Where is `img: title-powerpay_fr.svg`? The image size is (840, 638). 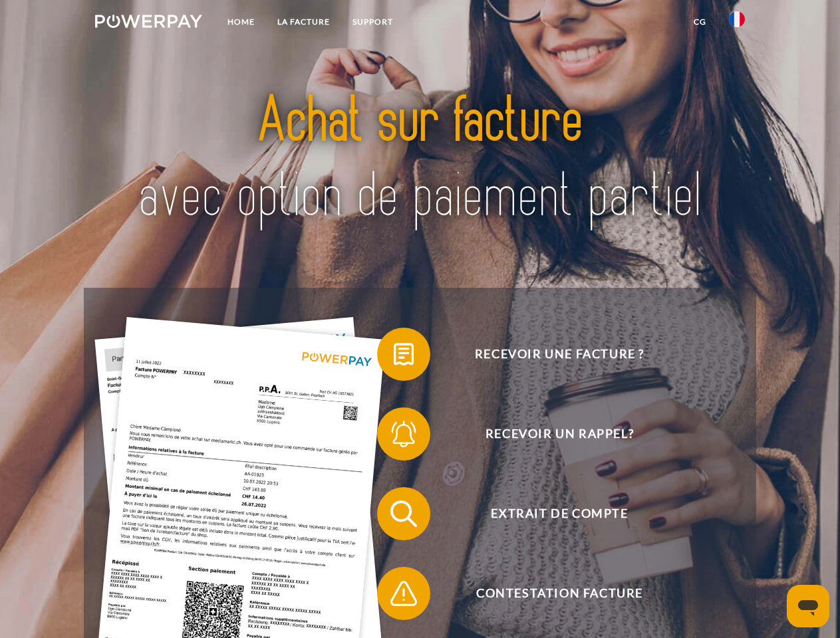
img: title-powerpay_fr.svg is located at coordinates (420, 159).